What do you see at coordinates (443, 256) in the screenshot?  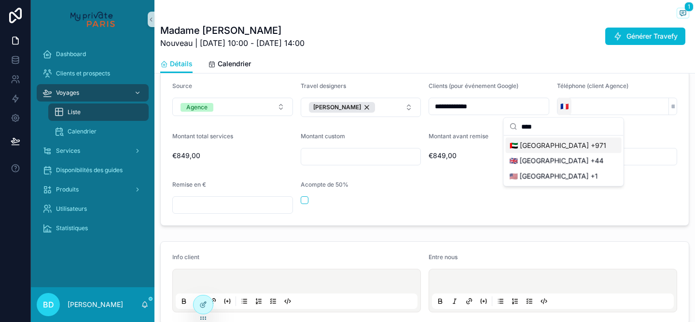 I see `span: Entre nous` at bounding box center [443, 256].